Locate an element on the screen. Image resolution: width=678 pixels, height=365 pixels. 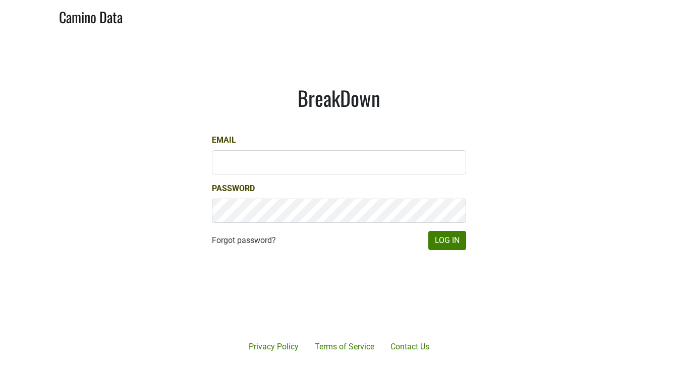
a: Contact Us is located at coordinates (409, 347).